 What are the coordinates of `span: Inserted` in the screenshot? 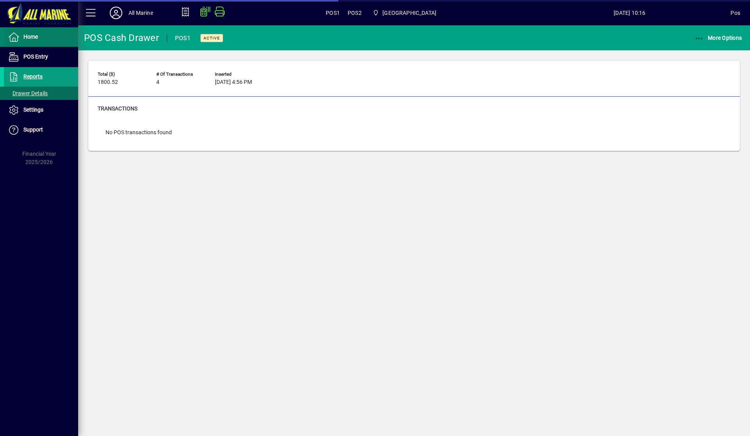 It's located at (238, 74).